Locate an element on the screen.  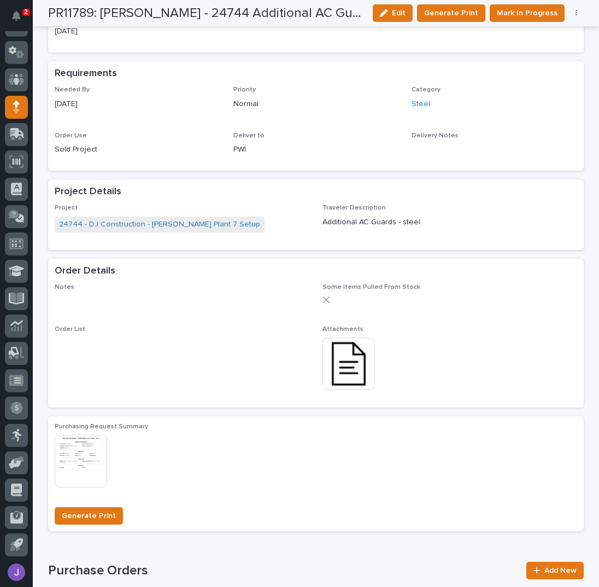
span: Attachments is located at coordinates (343, 329).